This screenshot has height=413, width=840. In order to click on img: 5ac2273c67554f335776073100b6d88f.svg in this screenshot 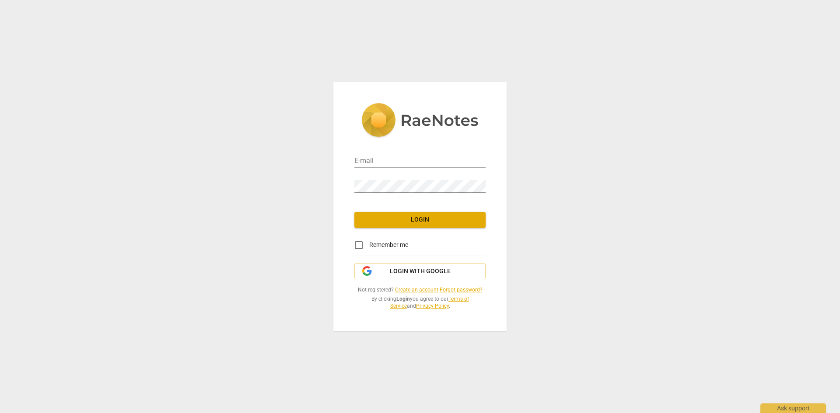, I will do `click(420, 121)`.